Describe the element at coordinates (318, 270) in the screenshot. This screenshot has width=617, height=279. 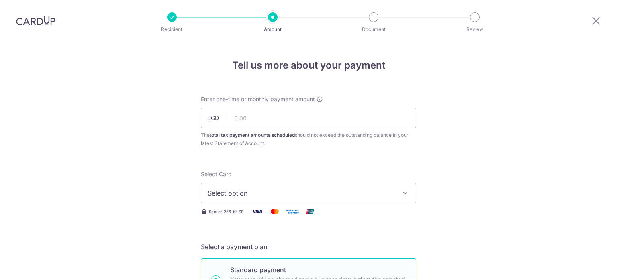
I see `p: Standard payment` at that location.